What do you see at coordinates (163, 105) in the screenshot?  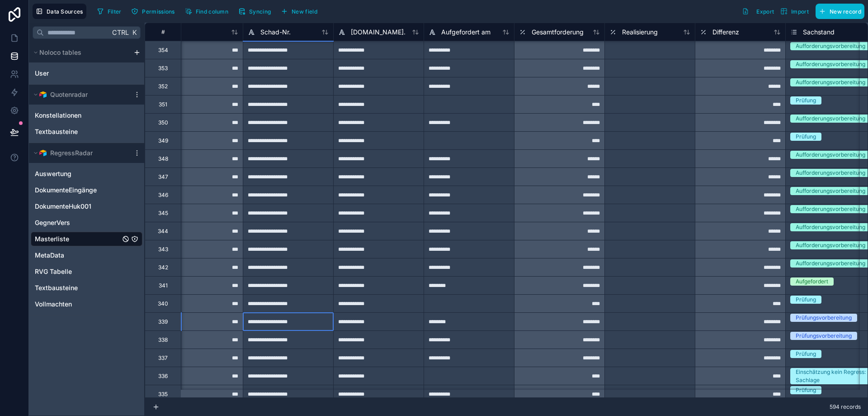 I see `div: 351` at bounding box center [163, 105].